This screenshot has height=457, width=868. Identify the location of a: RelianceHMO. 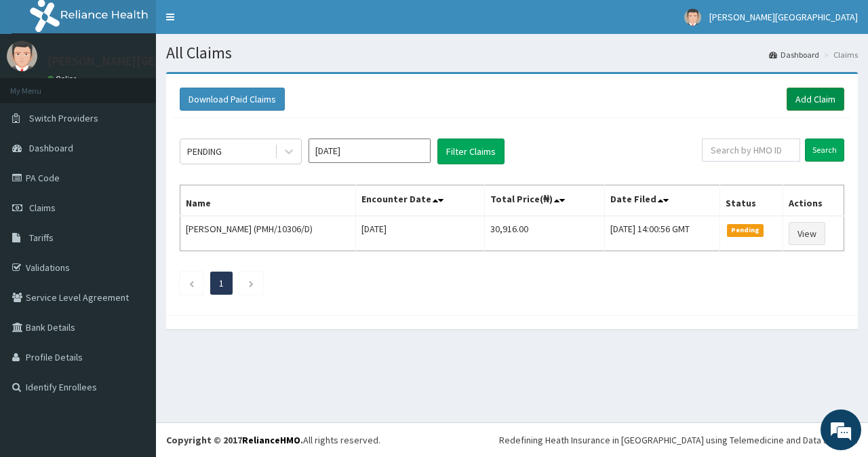
(271, 440).